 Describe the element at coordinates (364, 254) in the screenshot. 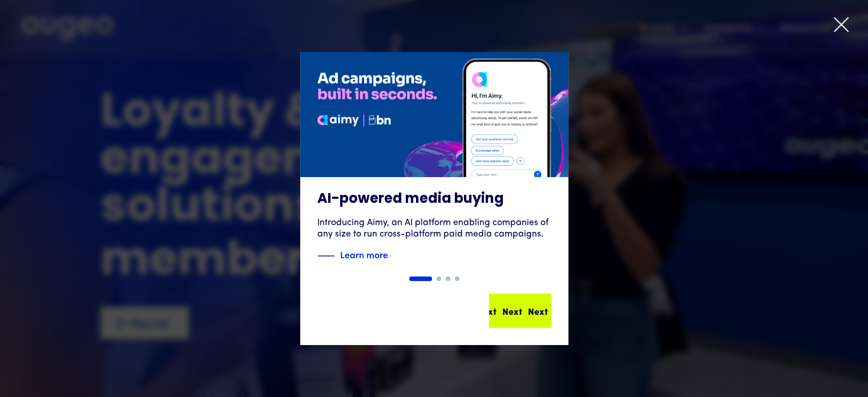

I see `strong: Learn more` at that location.